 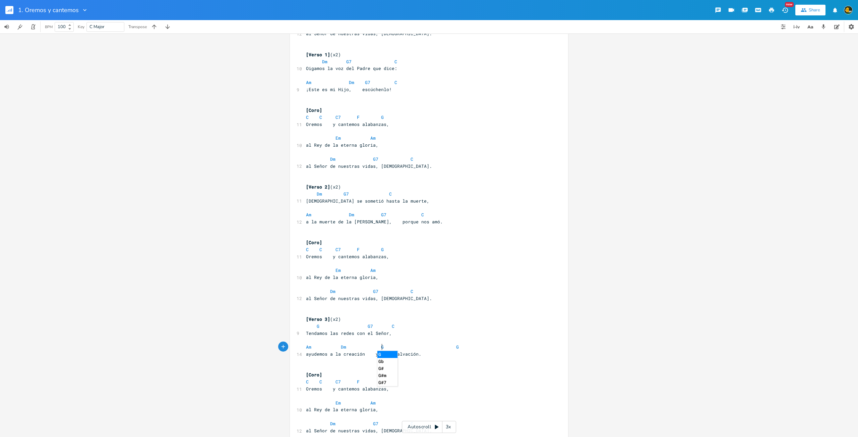 I want to click on button: Share, so click(x=810, y=10).